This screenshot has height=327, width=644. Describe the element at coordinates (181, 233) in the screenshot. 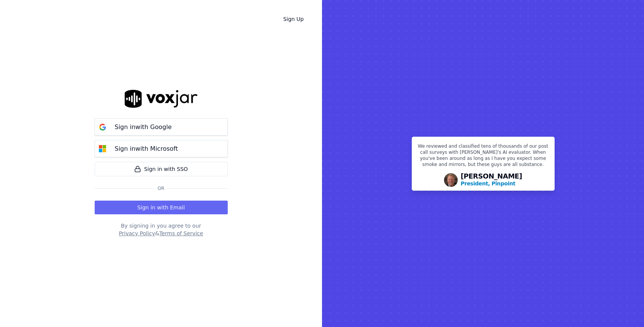

I see `button: Terms of Service` at that location.